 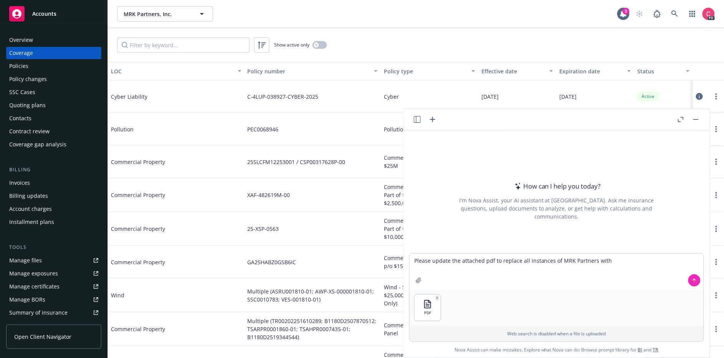 What do you see at coordinates (31, 222) in the screenshot?
I see `div: Installment plans` at bounding box center [31, 222].